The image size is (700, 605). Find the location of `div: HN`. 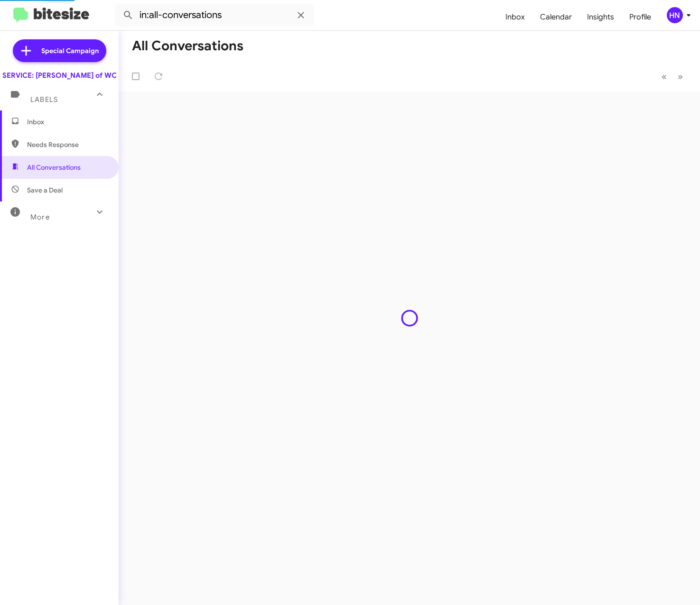

div: HN is located at coordinates (675, 15).